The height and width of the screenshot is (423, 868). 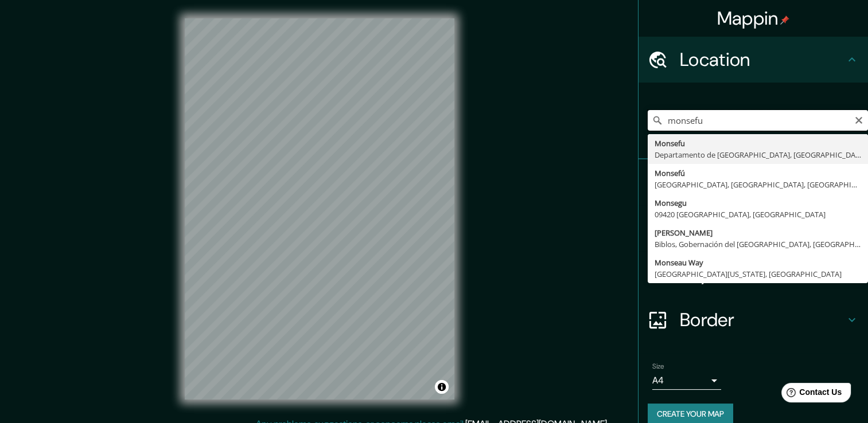 I want to click on h4: Layout, so click(x=763, y=274).